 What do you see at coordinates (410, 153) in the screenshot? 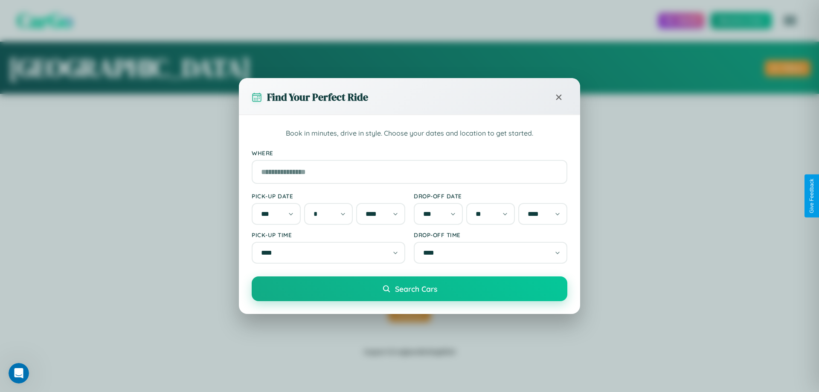
I see `label: Where` at bounding box center [410, 153].